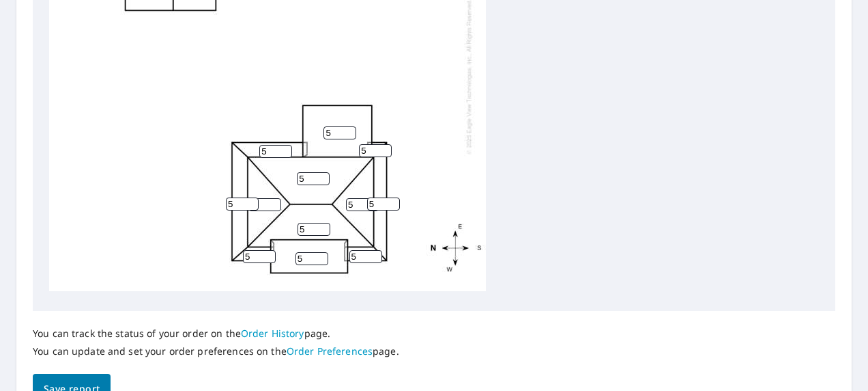 The height and width of the screenshot is (391, 868). Describe the element at coordinates (216, 334) in the screenshot. I see `p: You can track the status of your order on the page.` at that location.